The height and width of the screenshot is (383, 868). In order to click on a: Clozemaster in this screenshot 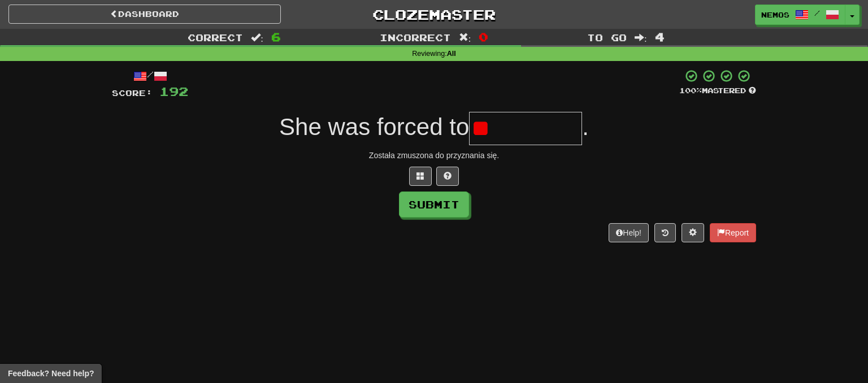, I will do `click(434, 14)`.